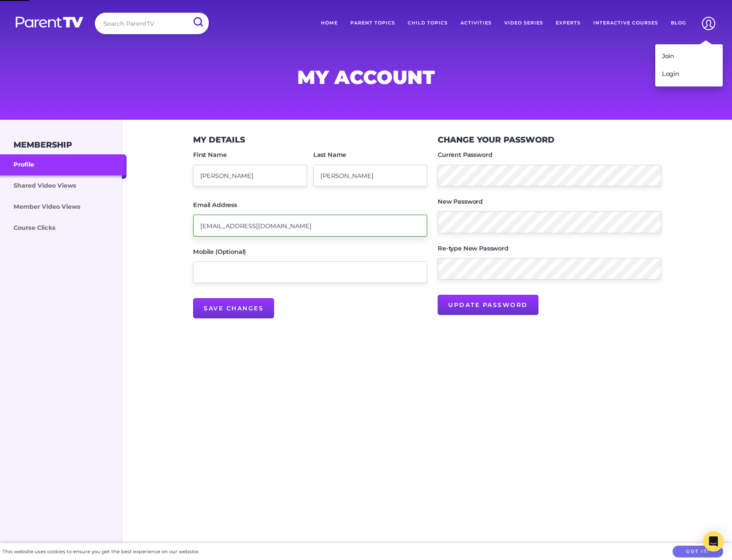  What do you see at coordinates (209, 155) in the screenshot?
I see `label: First Name` at bounding box center [209, 155].